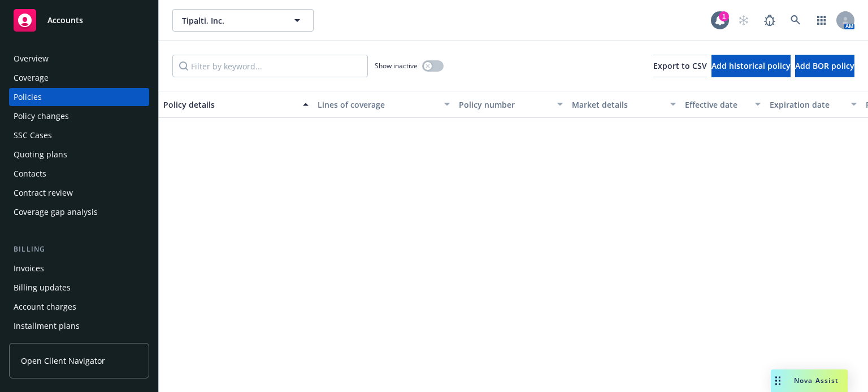  Describe the element at coordinates (40, 155) in the screenshot. I see `div: Quoting plans` at that location.